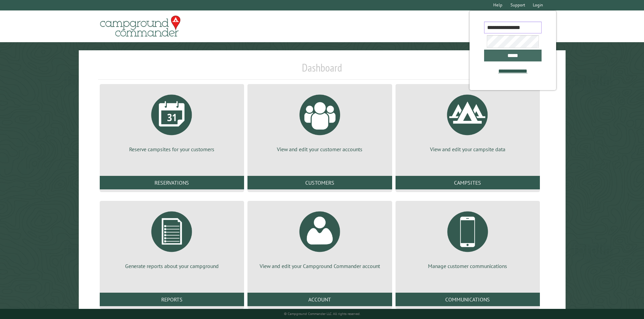  What do you see at coordinates (467, 121) in the screenshot?
I see `a: View and edit your campsite data` at bounding box center [467, 121].